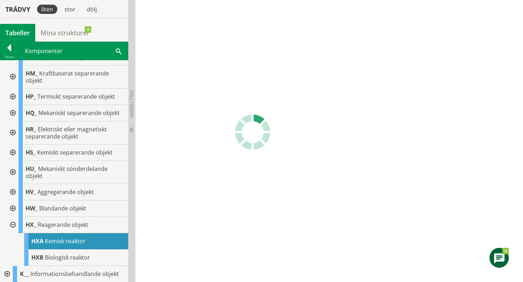 The image size is (523, 282). Describe the element at coordinates (63, 208) in the screenshot. I see `span: Blandande objekt` at that location.